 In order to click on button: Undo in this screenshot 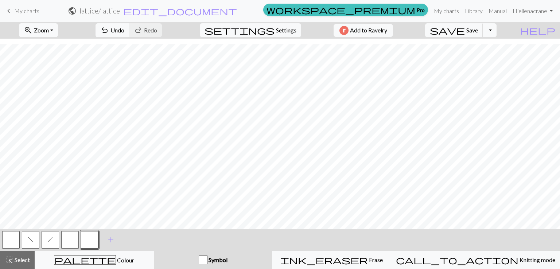, I will do `click(112, 30)`.